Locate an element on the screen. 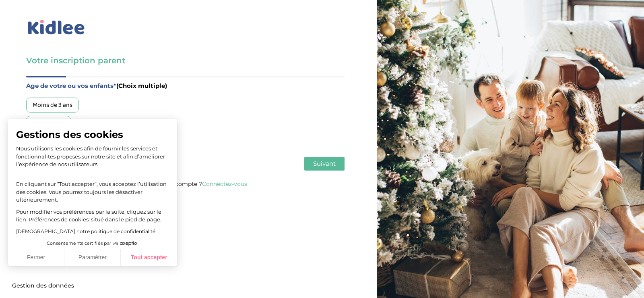 The height and width of the screenshot is (298, 644). p: Vous avez déjà un compte ? is located at coordinates (185, 184).